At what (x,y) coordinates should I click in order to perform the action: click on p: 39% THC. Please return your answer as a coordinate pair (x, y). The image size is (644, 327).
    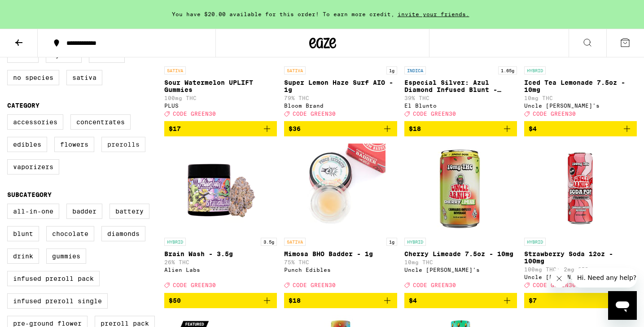
    Looking at the image, I should click on (460, 98).